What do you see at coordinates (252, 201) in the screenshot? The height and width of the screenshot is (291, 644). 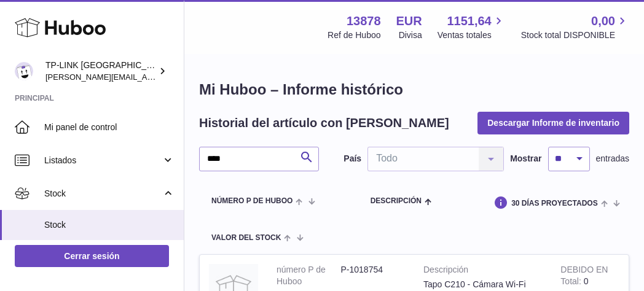 I see `span: número P de Huboo` at bounding box center [252, 201].